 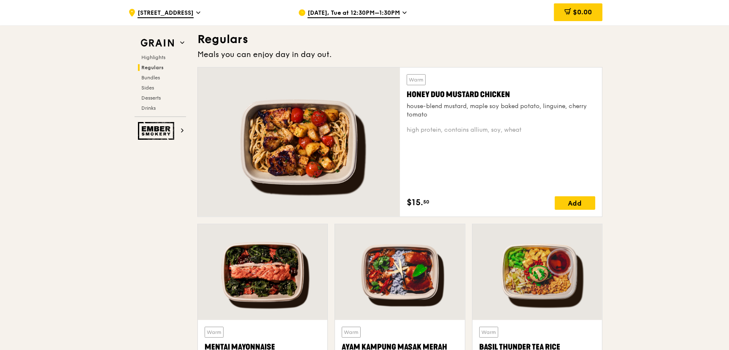 What do you see at coordinates (501, 130) in the screenshot?
I see `div: high protein, contains allium, soy, wheat` at bounding box center [501, 130].